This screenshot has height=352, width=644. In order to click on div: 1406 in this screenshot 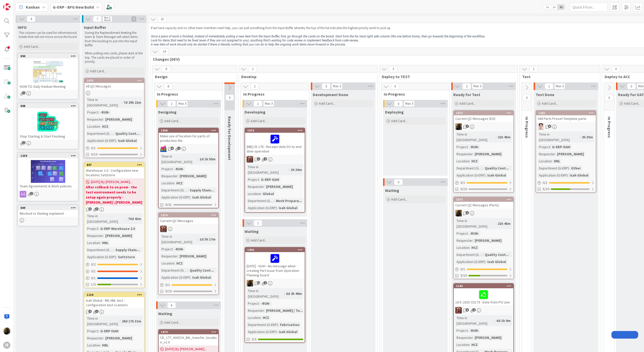, I will do `click(275, 250)`.